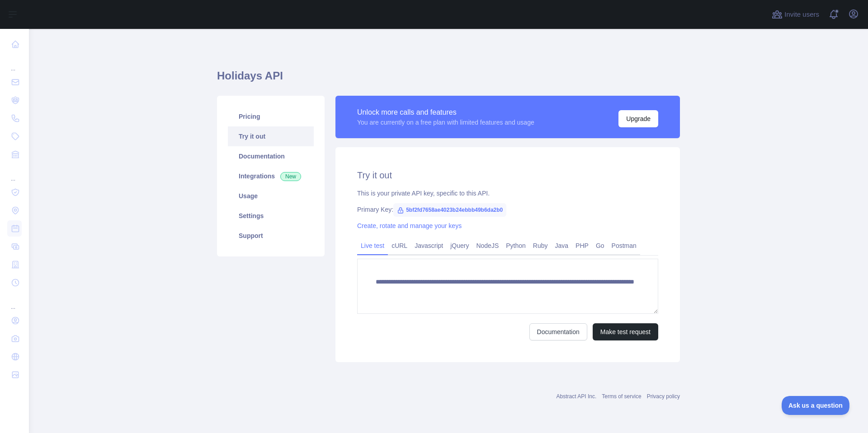 The width and height of the screenshot is (868, 433). I want to click on a: Integrations New, so click(271, 176).